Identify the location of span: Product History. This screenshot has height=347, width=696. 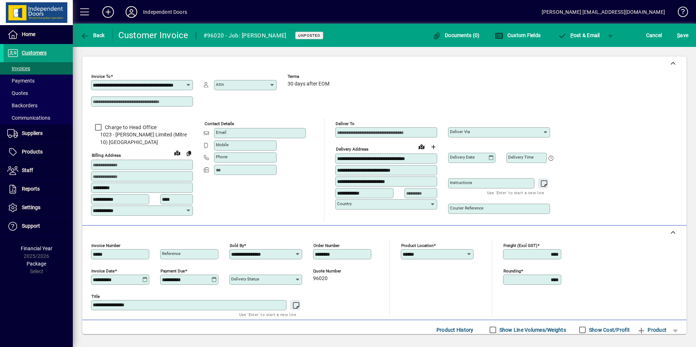
(455, 330).